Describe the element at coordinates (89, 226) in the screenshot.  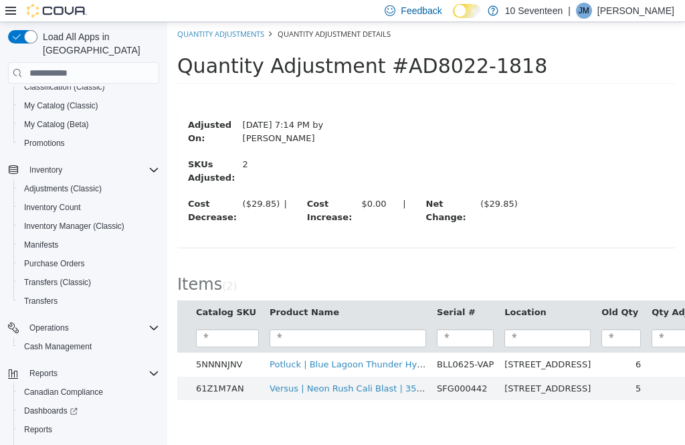
I see `button: Inventory Manager (Classic)` at that location.